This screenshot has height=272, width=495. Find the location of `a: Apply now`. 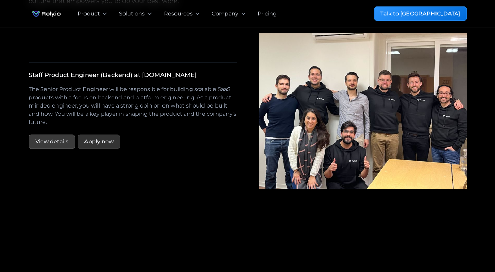

a: Apply now is located at coordinates (99, 142).